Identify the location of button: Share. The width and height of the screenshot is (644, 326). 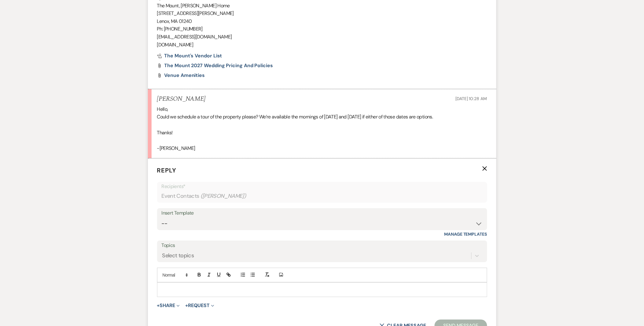
(168, 306).